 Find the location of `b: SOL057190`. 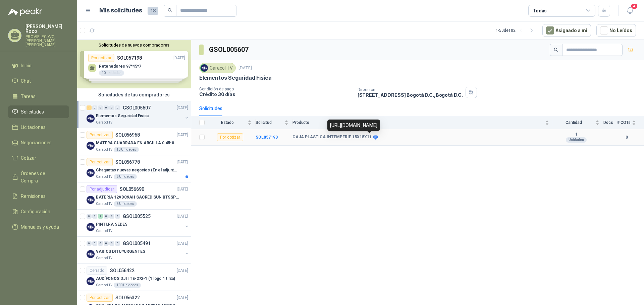

b: SOL057190 is located at coordinates (266, 137).